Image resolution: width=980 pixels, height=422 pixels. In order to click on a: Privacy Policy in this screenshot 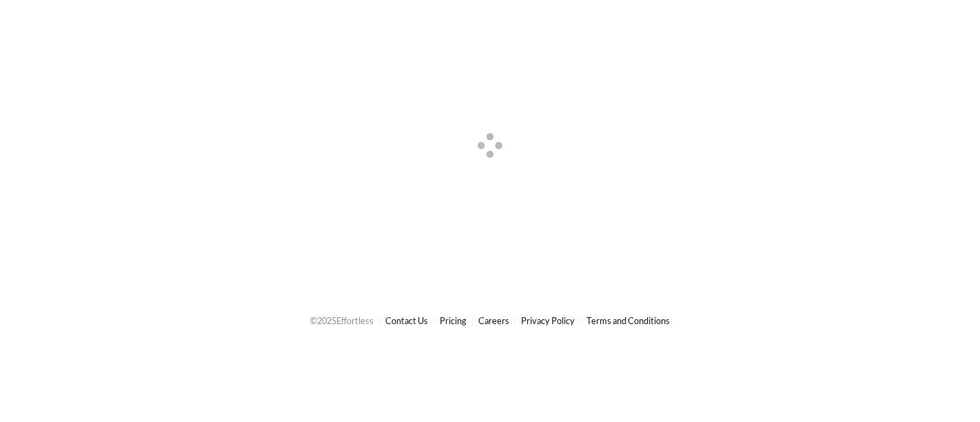, I will do `click(548, 321)`.